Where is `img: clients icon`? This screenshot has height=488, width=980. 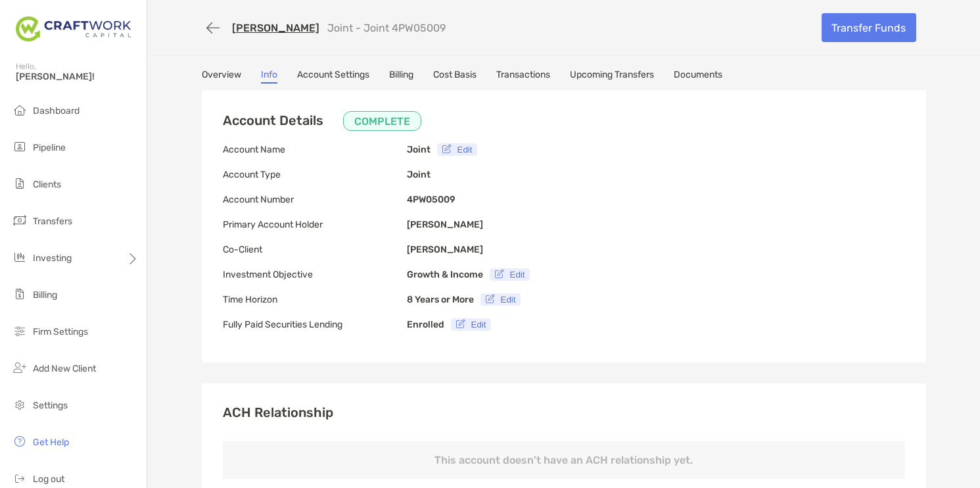 img: clients icon is located at coordinates (20, 183).